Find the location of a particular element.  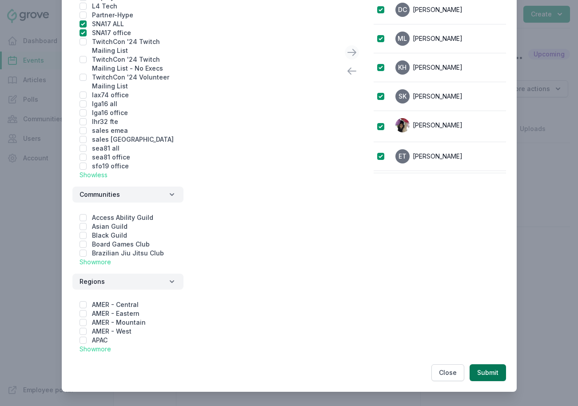

label: lhr32 fte is located at coordinates (105, 121).